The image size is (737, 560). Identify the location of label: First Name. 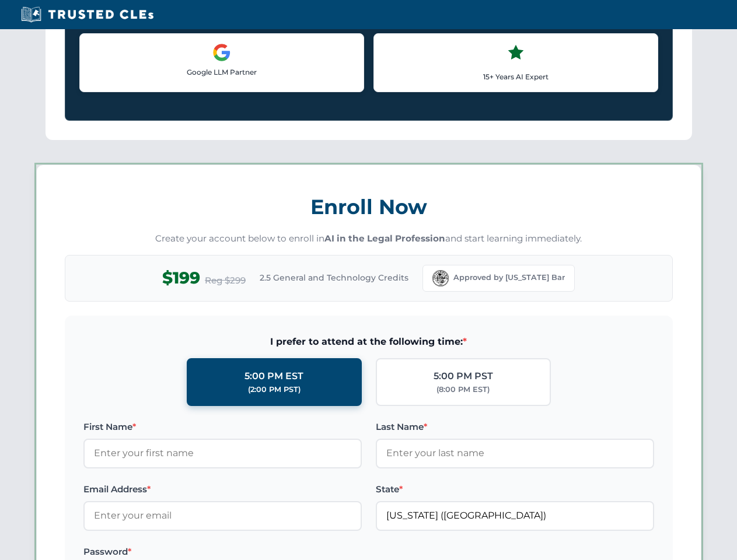
(222, 427).